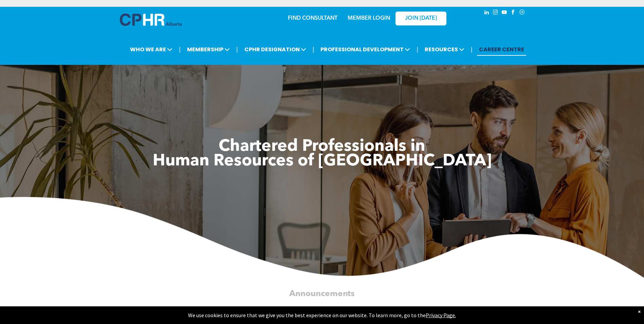  Describe the element at coordinates (441, 315) in the screenshot. I see `a: Privacy Page.` at that location.